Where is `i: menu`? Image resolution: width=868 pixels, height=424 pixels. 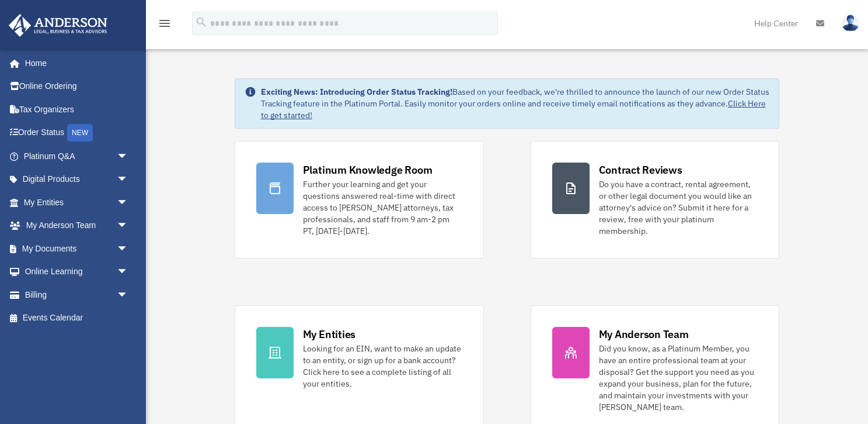 i: menu is located at coordinates (165, 24).